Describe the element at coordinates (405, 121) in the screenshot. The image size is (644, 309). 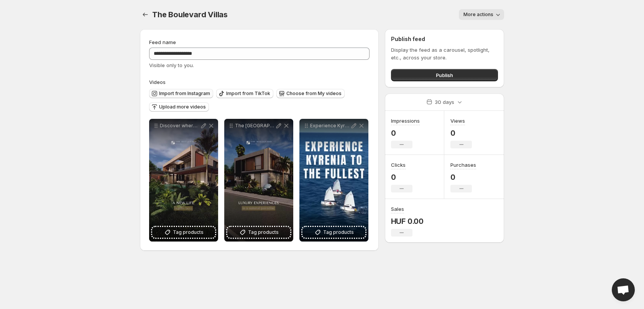
I see `h3: Impressions` at that location.